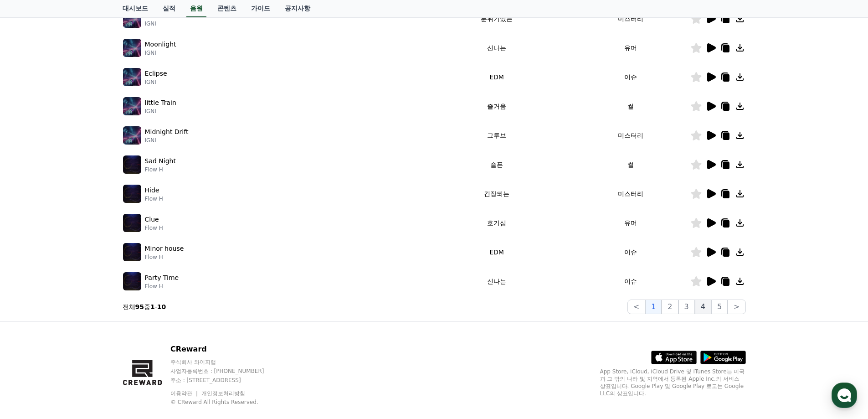 The height and width of the screenshot is (419, 868). Describe the element at coordinates (156, 73) in the screenshot. I see `p: Eclipse` at that location.